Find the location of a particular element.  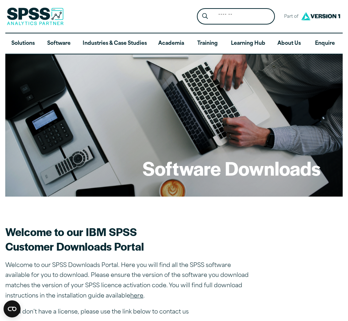

svg: Search magnifying glass icon is located at coordinates (205, 16).